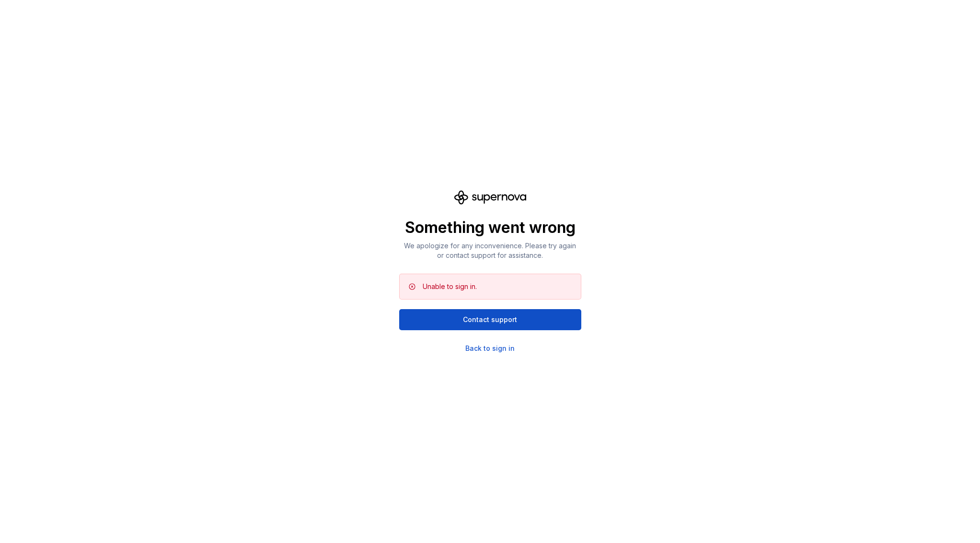  Describe the element at coordinates (450, 287) in the screenshot. I see `div: Unable to sign in.` at that location.